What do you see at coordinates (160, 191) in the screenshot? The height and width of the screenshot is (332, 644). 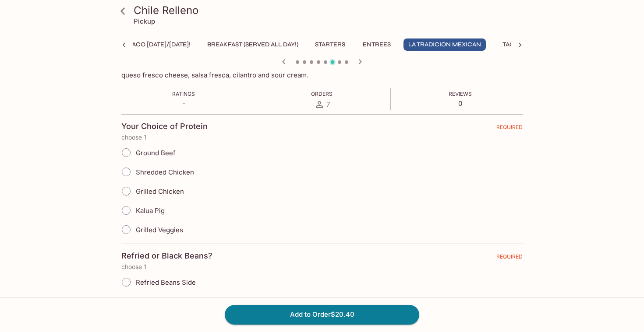 I see `span: Grilled Chicken` at bounding box center [160, 191].